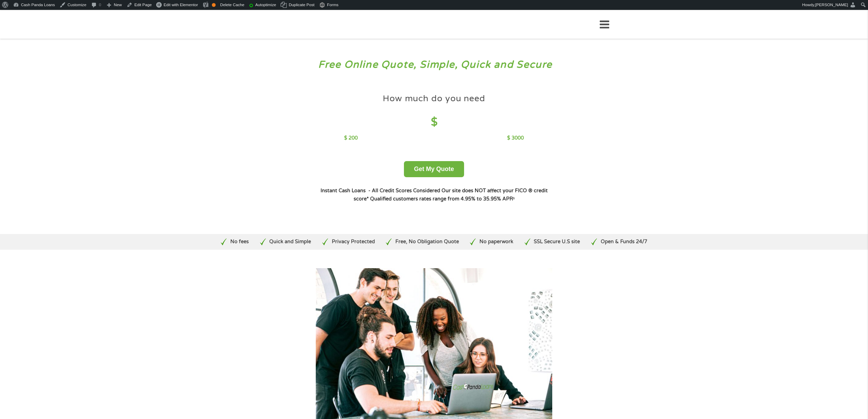  I want to click on strong: Qualified customers rates range from 4.95% to 35.95% APR¹, so click(442, 199).